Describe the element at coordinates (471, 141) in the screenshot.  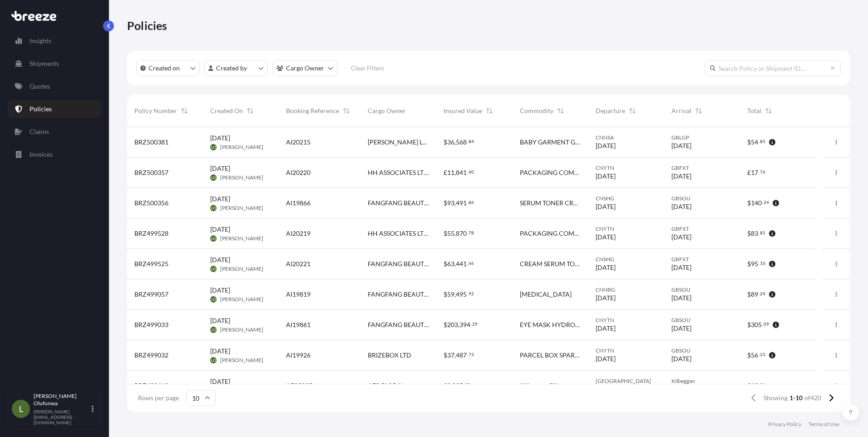
I see `span: 84` at that location.